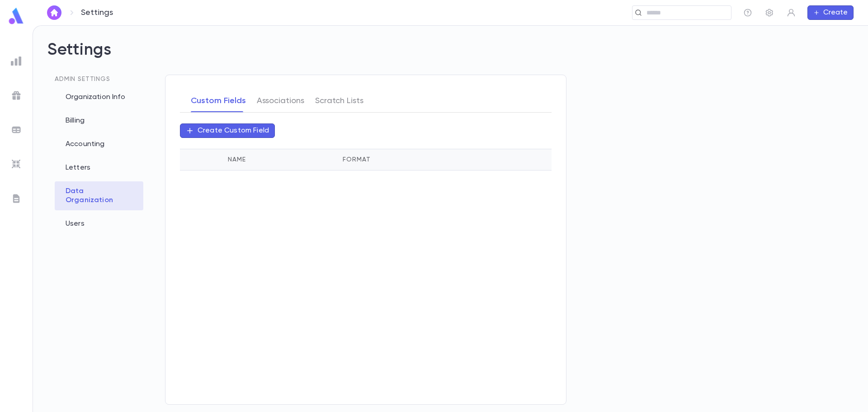 Image resolution: width=868 pixels, height=412 pixels. I want to click on img: campaigns_grey.99e729a5f7ee94e3726e6486bddda8f1.svg, so click(16, 95).